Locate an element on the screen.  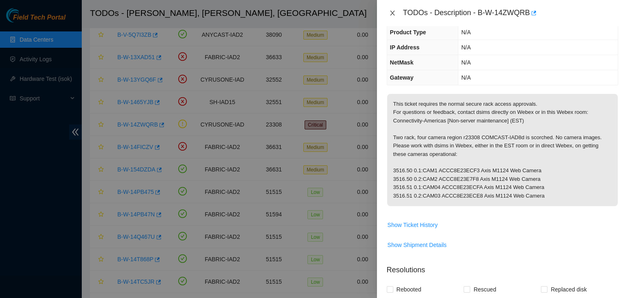
span: Replaced disk is located at coordinates (569, 290).